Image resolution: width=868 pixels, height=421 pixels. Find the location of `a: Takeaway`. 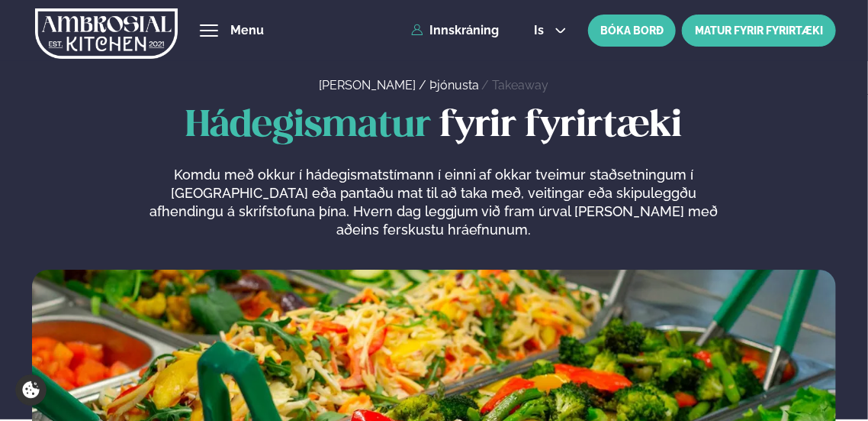

a: Takeaway is located at coordinates (521, 85).